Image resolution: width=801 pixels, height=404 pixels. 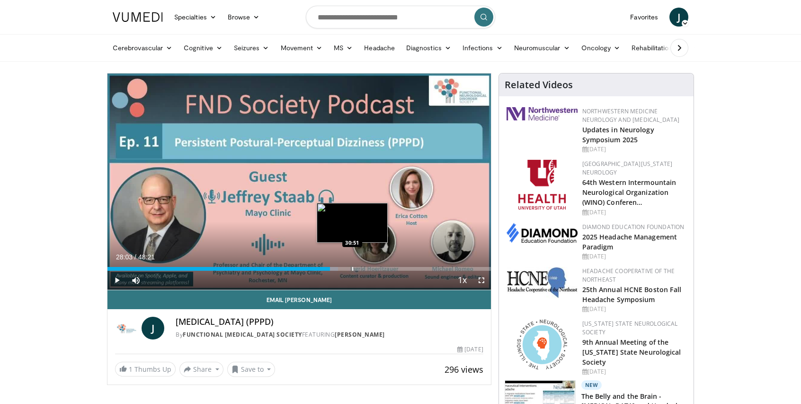 I want to click on a: MS, so click(x=343, y=48).